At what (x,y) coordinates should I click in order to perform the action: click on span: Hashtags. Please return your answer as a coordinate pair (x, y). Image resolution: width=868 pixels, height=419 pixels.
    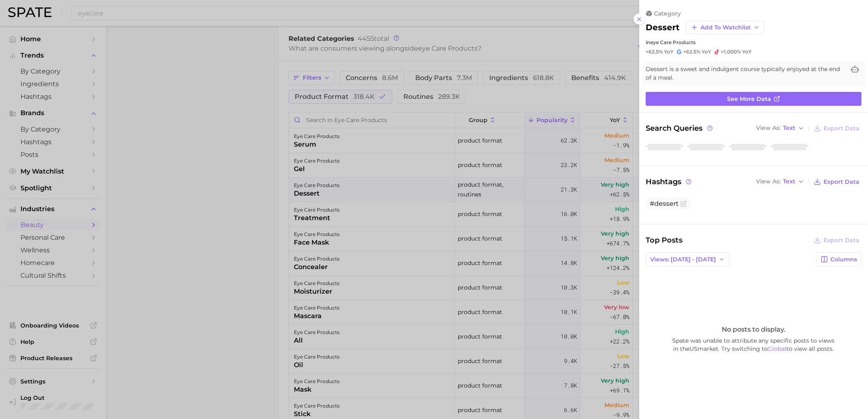
    Looking at the image, I should click on (669, 182).